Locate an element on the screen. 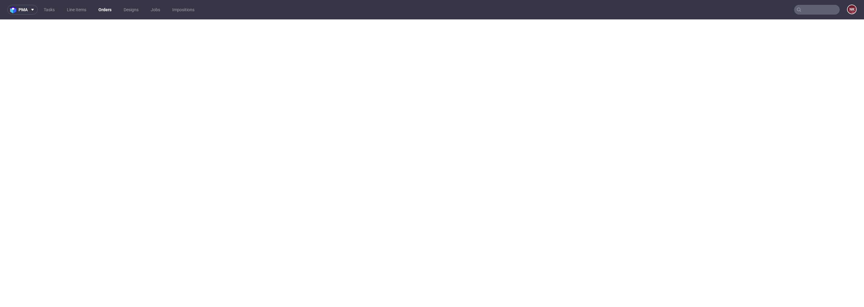  img: logo is located at coordinates (14, 10).